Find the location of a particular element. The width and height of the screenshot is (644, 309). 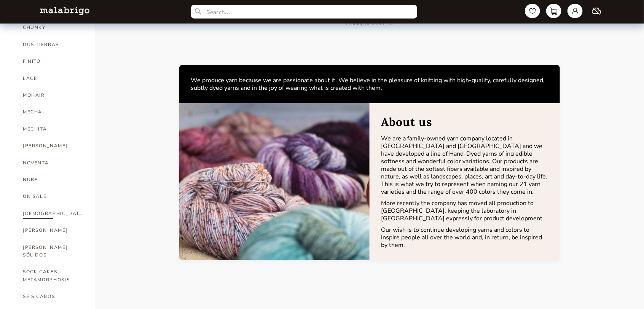

a: NOVENTA is located at coordinates (53, 163).